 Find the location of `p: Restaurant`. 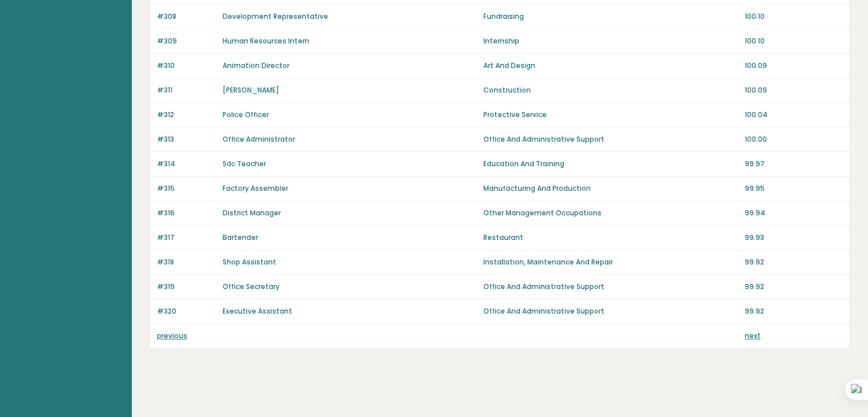

p: Restaurant is located at coordinates (610, 238).